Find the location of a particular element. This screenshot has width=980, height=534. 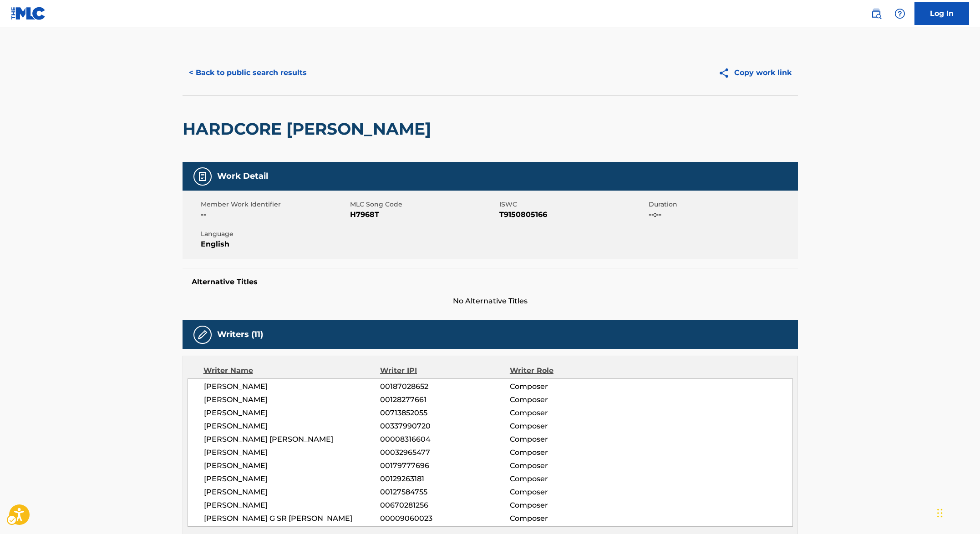

span: 00129263181 is located at coordinates (445, 479).